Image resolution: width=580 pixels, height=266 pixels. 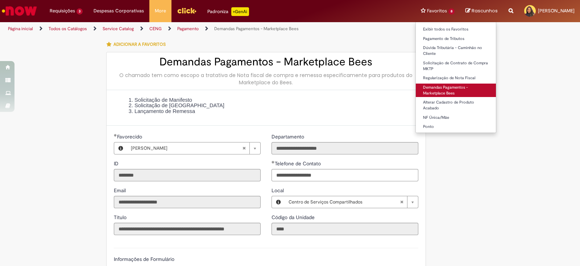 What do you see at coordinates (144, 259) in the screenshot?
I see `label: Informações de Formulário` at bounding box center [144, 259].